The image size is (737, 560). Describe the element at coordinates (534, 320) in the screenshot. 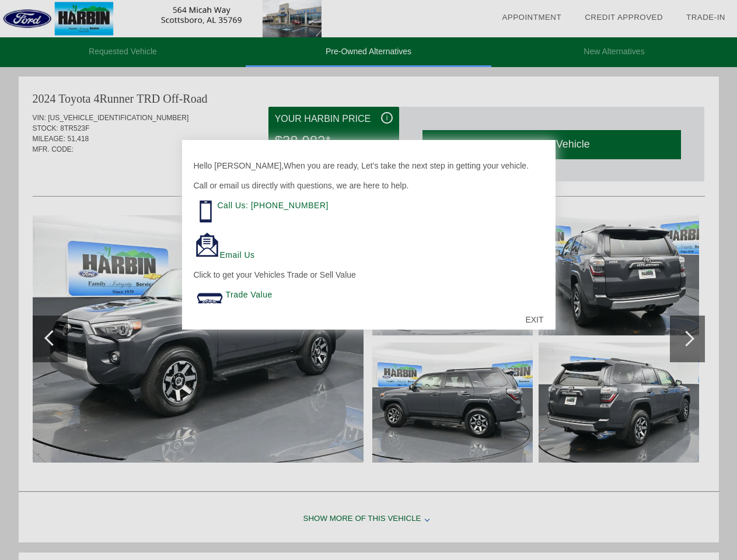

I see `div: EXIT` at that location.